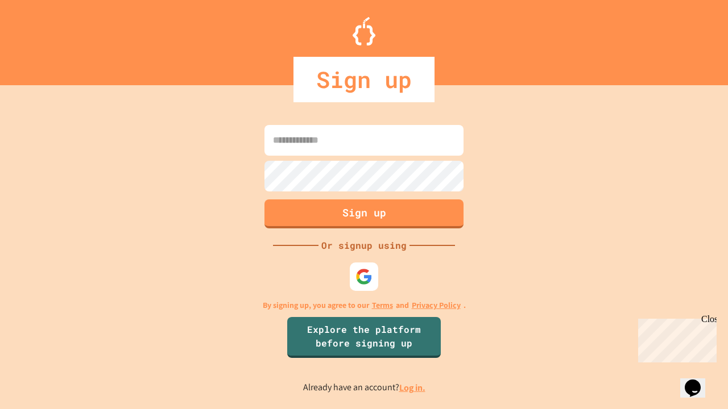 The width and height of the screenshot is (728, 409). I want to click on img: Logo.svg, so click(364, 31).